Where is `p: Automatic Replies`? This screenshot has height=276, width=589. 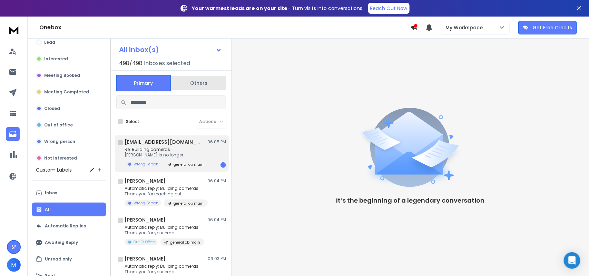
p: Automatic Replies is located at coordinates (65, 226).